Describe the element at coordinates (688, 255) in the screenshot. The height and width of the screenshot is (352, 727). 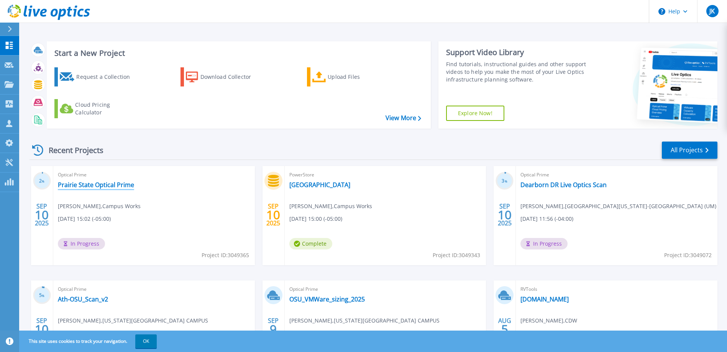
I see `span: Project ID: 3049072` at that location.